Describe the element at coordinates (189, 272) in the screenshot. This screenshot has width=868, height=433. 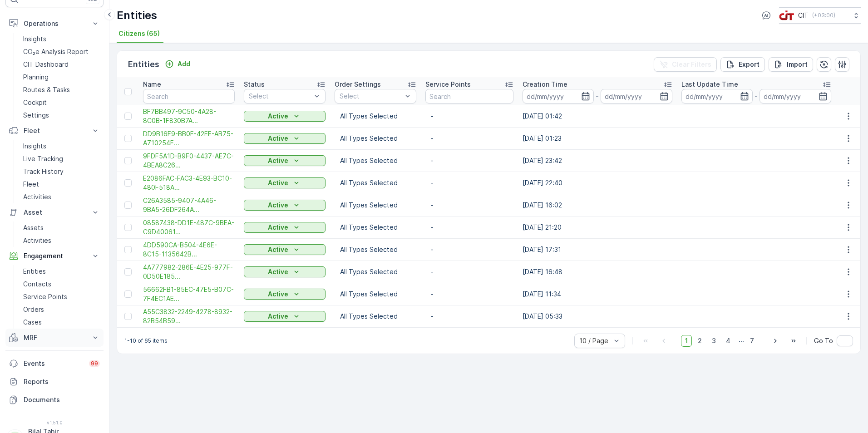
I see `span: 4A777982-286E-4E25-977F-0D50E185...` at that location.